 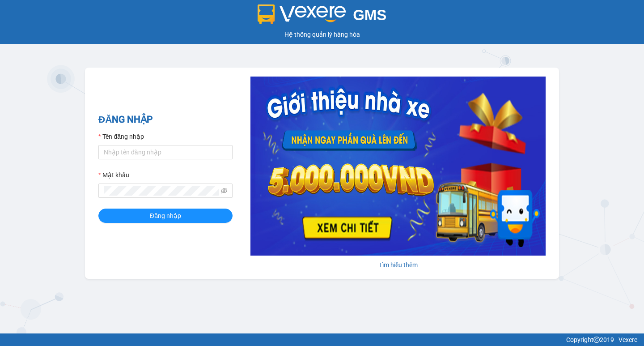 I want to click on span: copyright, so click(x=597, y=340).